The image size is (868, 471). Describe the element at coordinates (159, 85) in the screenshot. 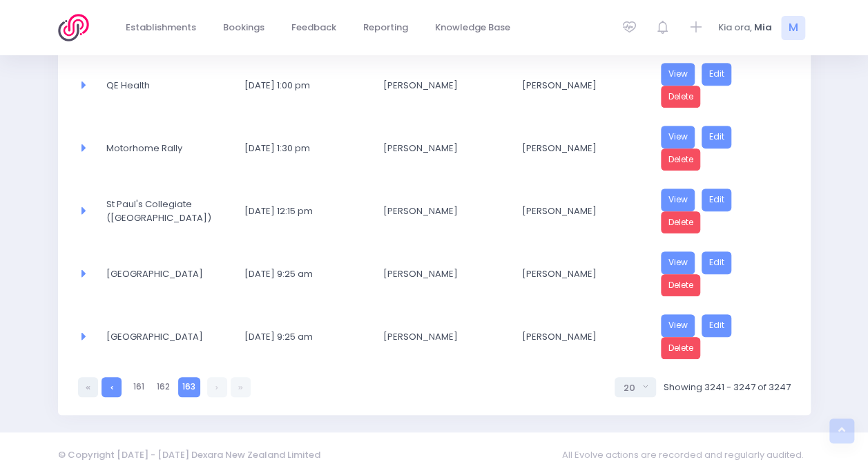

I see `span: QE Health` at that location.